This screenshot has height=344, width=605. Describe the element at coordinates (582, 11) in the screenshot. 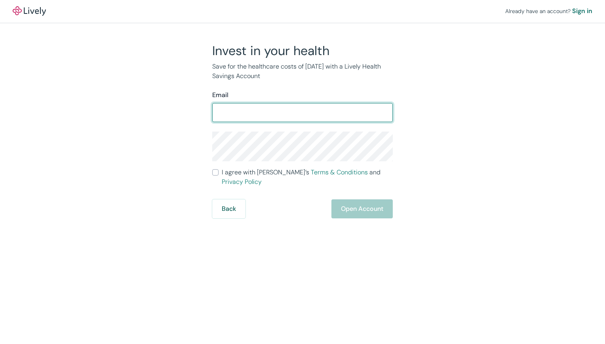

I see `div: Sign in` at that location.